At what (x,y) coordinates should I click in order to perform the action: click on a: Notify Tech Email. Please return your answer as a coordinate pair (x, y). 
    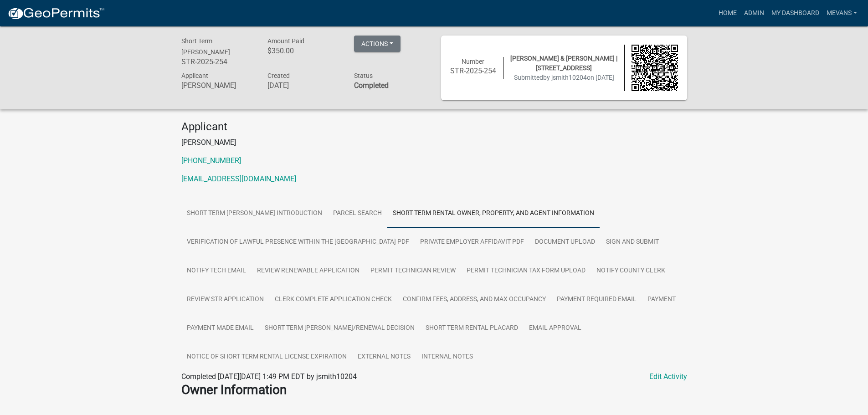
    Looking at the image, I should click on (217, 271).